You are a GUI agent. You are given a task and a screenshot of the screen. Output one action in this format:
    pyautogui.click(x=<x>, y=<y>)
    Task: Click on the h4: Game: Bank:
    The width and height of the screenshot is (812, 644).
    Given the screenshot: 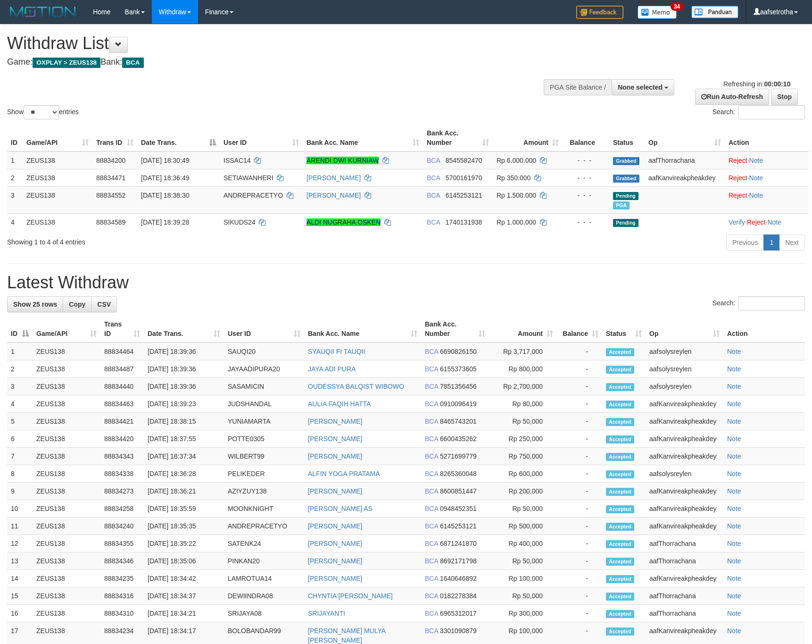 What is the action you would take?
    pyautogui.click(x=270, y=62)
    